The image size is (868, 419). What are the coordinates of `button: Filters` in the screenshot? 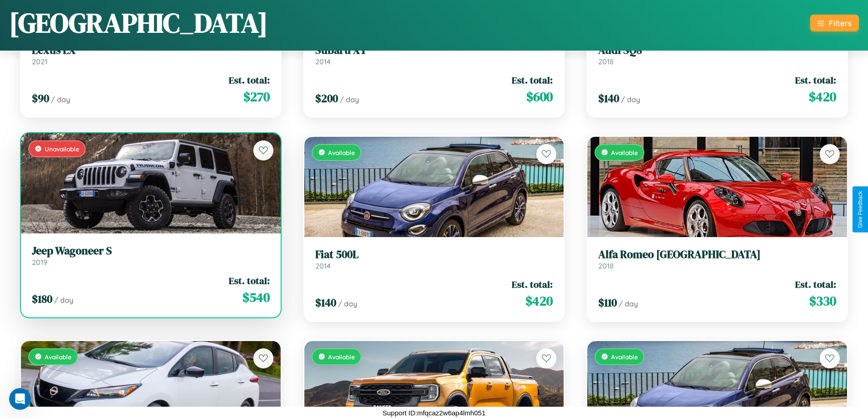 It's located at (834, 23).